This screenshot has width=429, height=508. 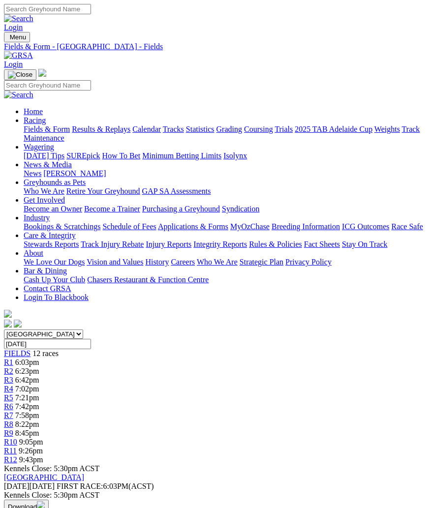 I want to click on a: Privacy Policy, so click(x=308, y=262).